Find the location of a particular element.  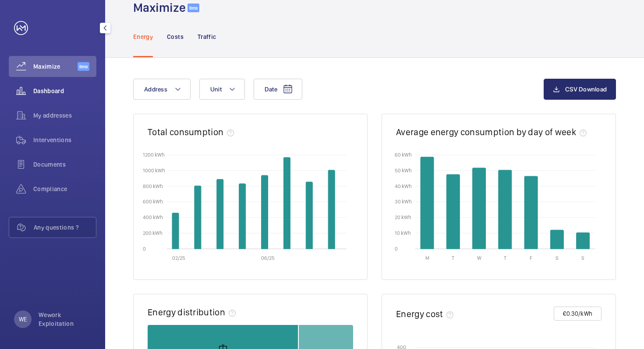

span: Any questions ? is located at coordinates (64, 228).